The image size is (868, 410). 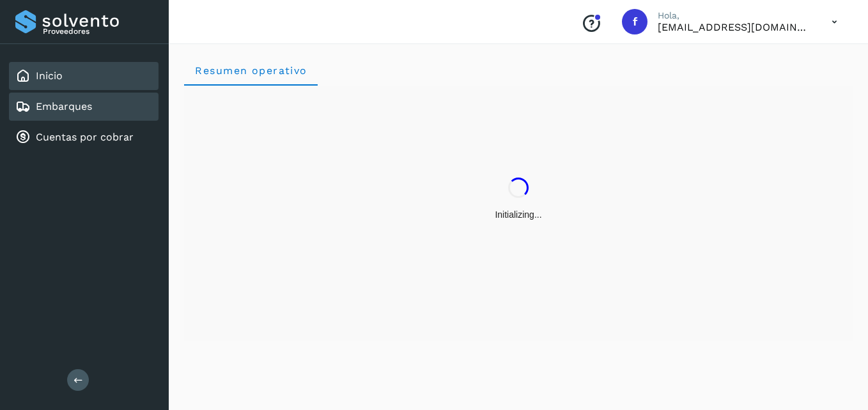 What do you see at coordinates (84, 76) in the screenshot?
I see `div: Inicio` at bounding box center [84, 76].